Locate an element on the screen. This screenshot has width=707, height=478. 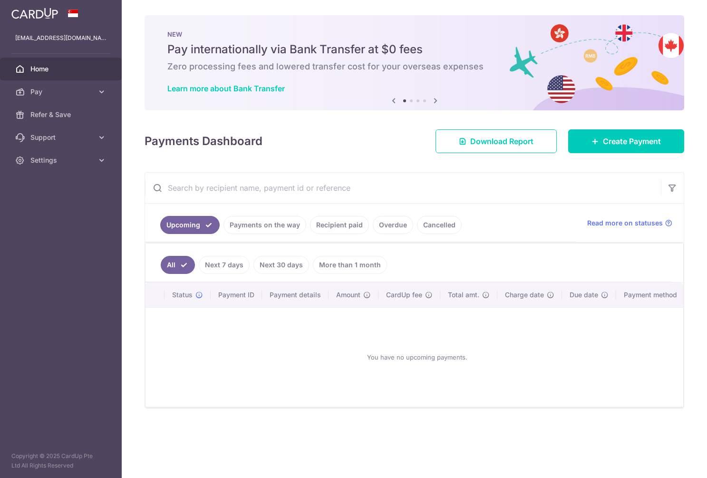
div: You have no upcoming payments. is located at coordinates (417, 357).